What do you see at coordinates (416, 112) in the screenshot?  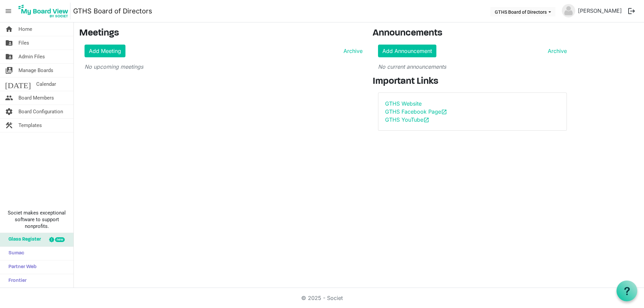 I see `a: GTHS Facebook Pageopen_in_new` at bounding box center [416, 112].